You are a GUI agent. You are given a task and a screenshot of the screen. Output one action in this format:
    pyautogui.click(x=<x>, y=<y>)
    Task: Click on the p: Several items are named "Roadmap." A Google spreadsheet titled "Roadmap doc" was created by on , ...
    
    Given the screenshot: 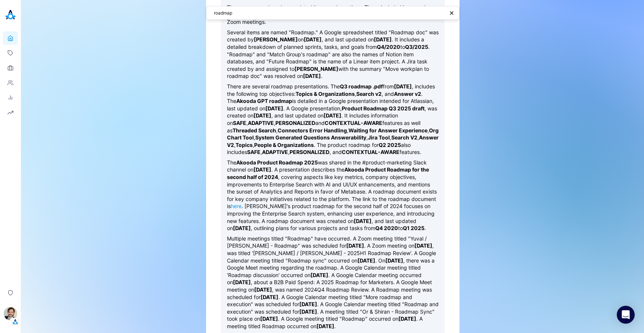 What is the action you would take?
    pyautogui.click(x=333, y=54)
    